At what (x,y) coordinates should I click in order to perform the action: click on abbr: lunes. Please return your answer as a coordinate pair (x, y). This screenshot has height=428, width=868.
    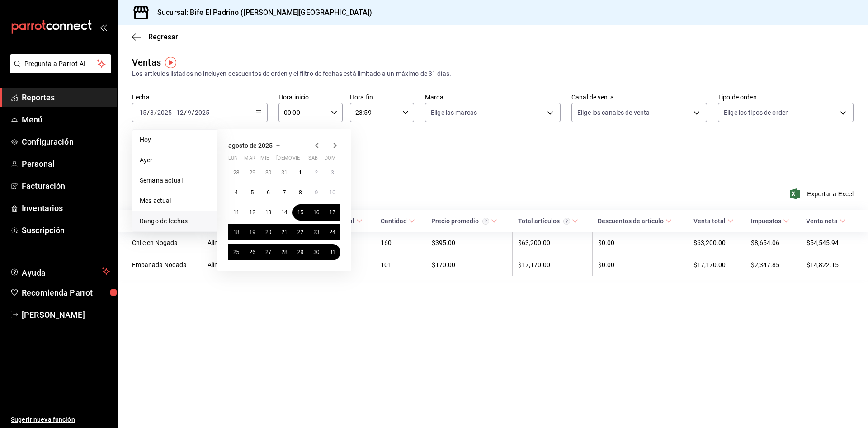
    Looking at the image, I should click on (233, 159).